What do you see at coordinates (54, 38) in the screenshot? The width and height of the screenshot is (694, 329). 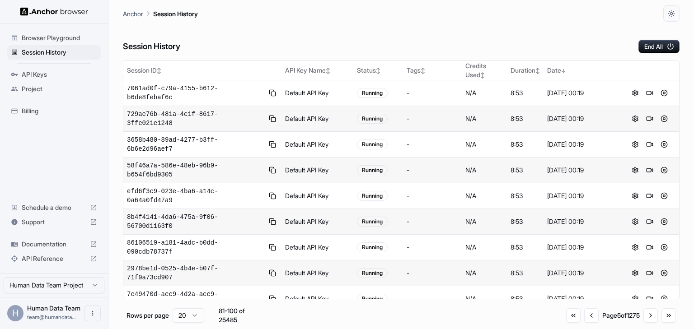 I see `div: Browser Playground` at bounding box center [54, 38].